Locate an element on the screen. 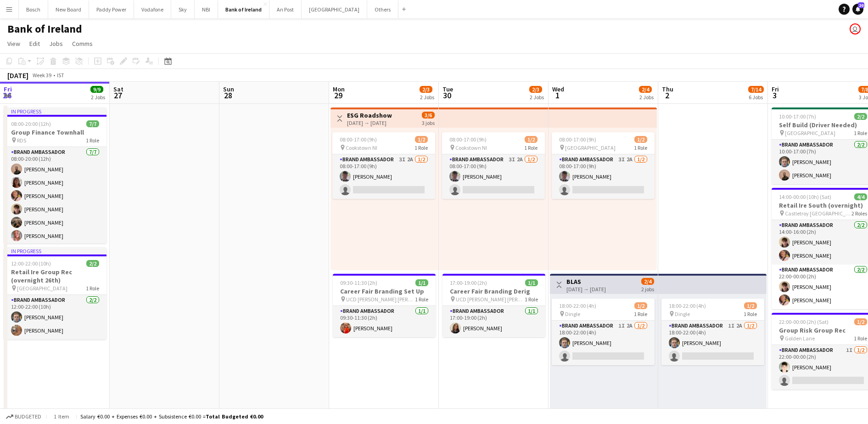  span: 12:00-22:00 (10h) is located at coordinates (31, 263).